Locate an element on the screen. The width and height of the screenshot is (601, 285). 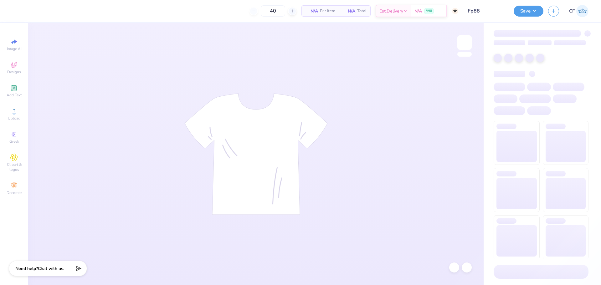
span: Est. Delivery is located at coordinates (391, 11).